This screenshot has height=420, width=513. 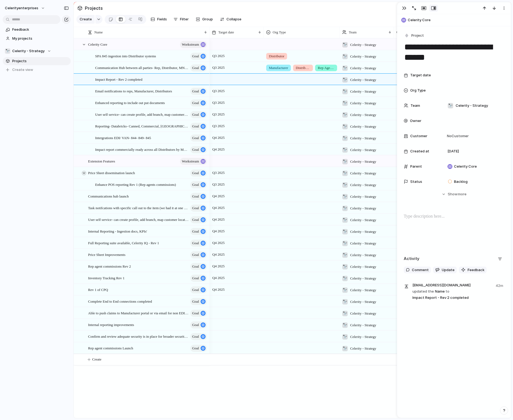 I want to click on button: Feedback, so click(x=473, y=270).